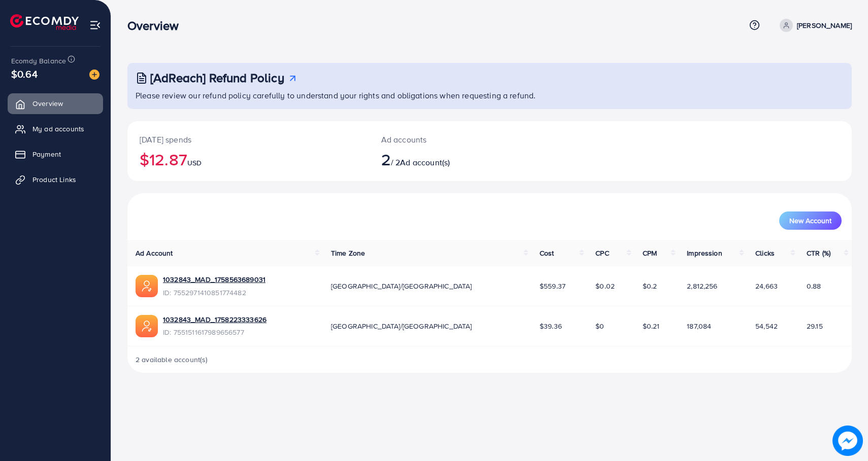  I want to click on p: Ad accounts, so click(459, 140).